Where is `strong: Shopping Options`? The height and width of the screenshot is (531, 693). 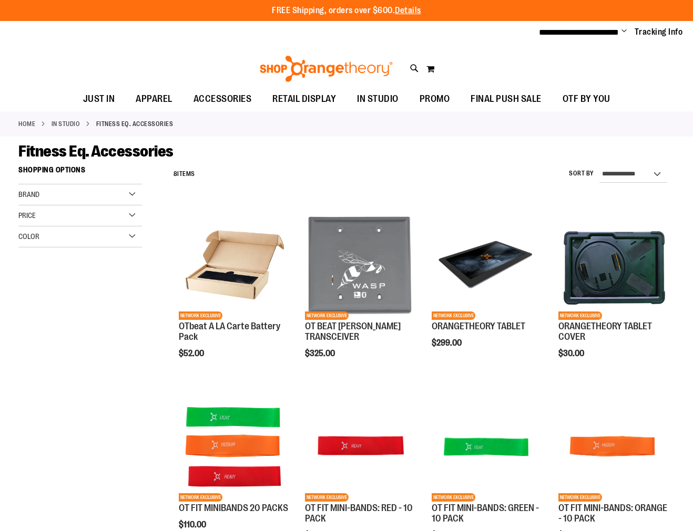
strong: Shopping Options is located at coordinates (80, 172).